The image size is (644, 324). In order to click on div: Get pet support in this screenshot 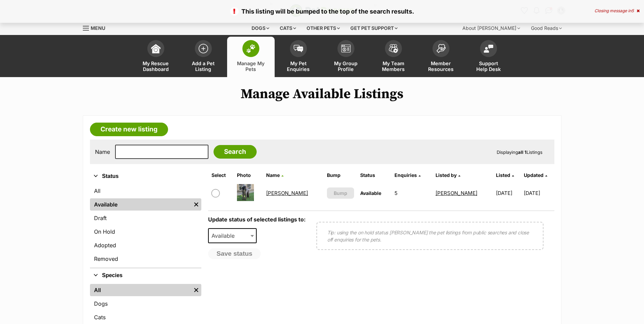, I will do `click(374, 28)`.